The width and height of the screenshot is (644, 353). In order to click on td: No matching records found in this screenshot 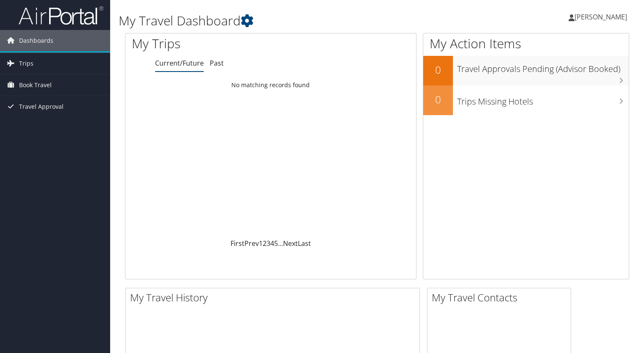, I will do `click(271, 85)`.